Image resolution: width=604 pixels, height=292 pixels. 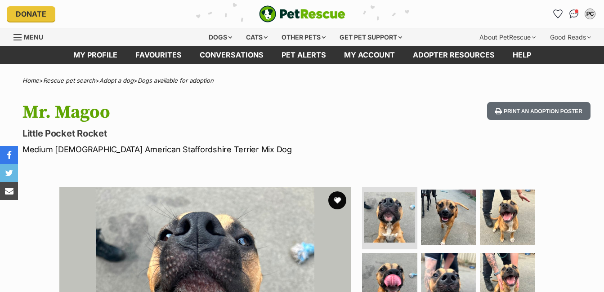 What do you see at coordinates (574, 14) in the screenshot?
I see `a: Conversations` at bounding box center [574, 14].